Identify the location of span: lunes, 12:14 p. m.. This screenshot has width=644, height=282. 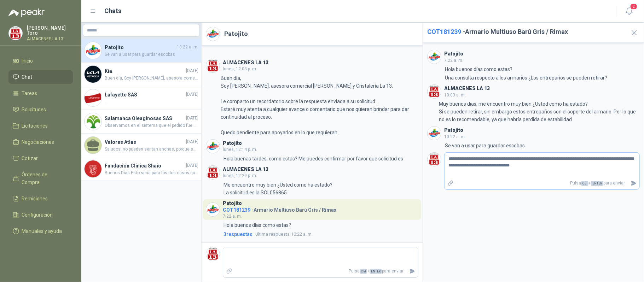
(240, 150).